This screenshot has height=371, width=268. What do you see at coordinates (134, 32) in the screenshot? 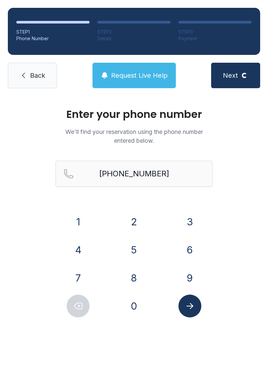
I see `div: STEP 2` at bounding box center [134, 32].